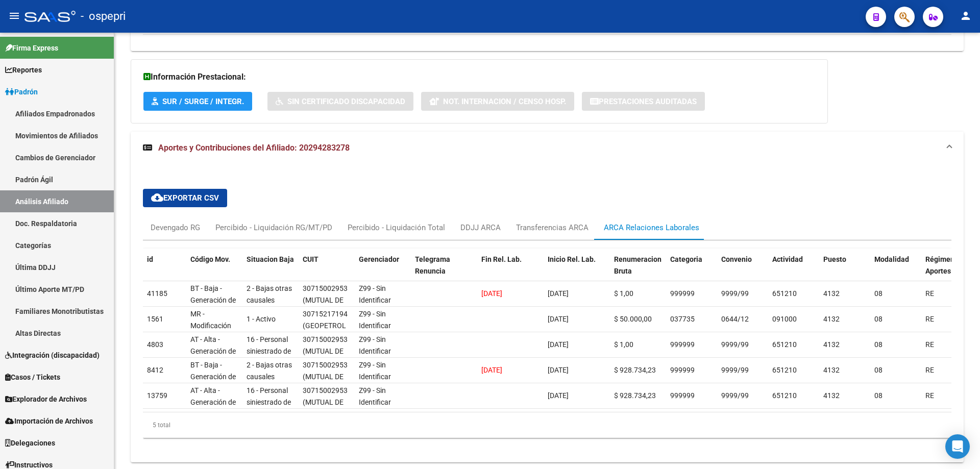 This screenshot has width=980, height=469. What do you see at coordinates (940, 265) in the screenshot?
I see `span: Régimen Aportes` at bounding box center [940, 265].